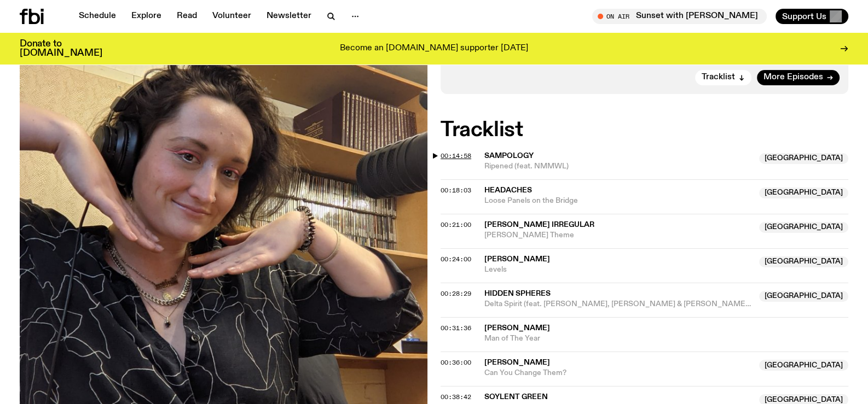 The width and height of the screenshot is (868, 404). What do you see at coordinates (618, 373) in the screenshot?
I see `span: Can You Change Them?` at bounding box center [618, 373].